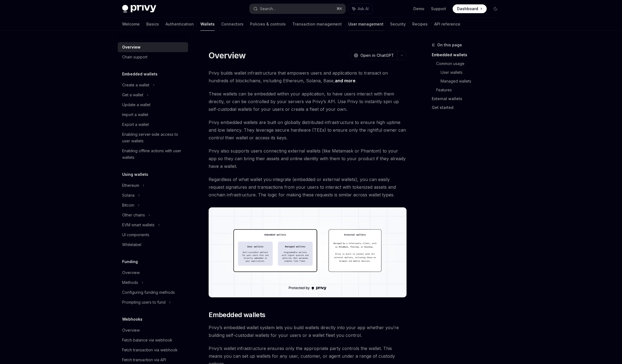  Describe the element at coordinates (450, 45) in the screenshot. I see `span: On this page` at that location.